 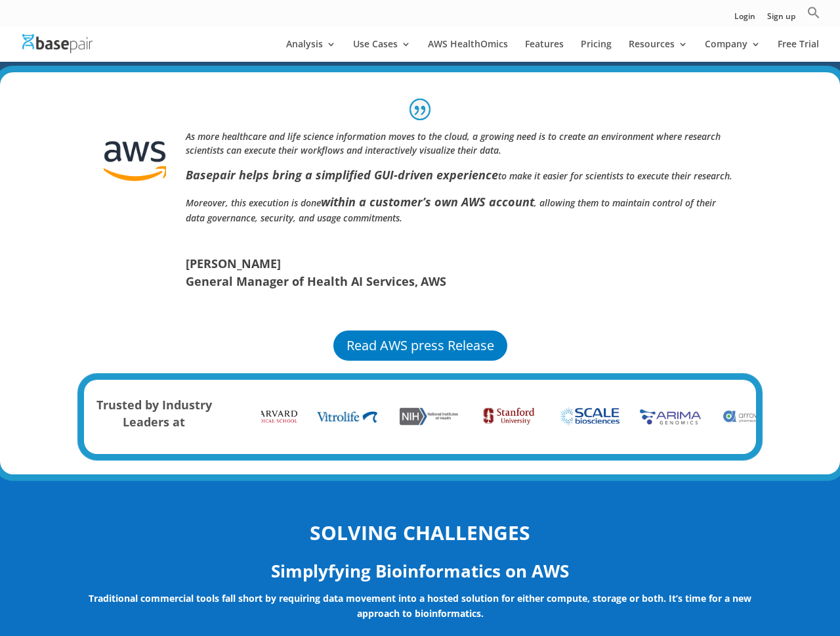 I want to click on span: General Manager of Health AI Services, so click(x=300, y=281).